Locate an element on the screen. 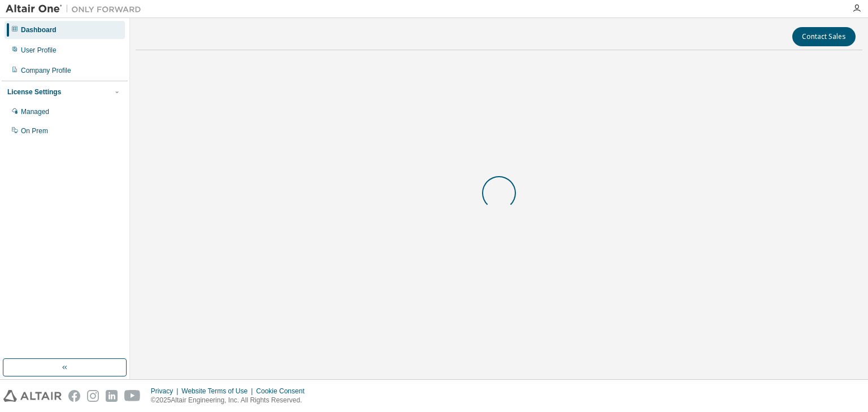 This screenshot has width=868, height=412. div: Privacy is located at coordinates (166, 392).